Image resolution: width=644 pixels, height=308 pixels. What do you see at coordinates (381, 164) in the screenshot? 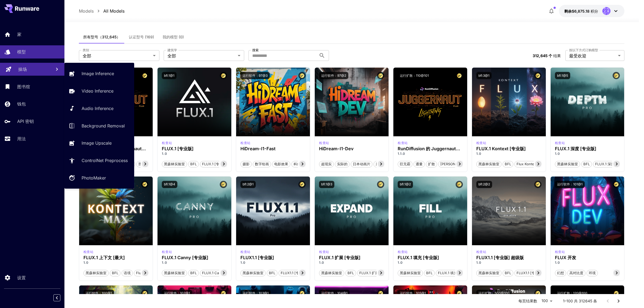
I see `font: 风格化` at bounding box center [381, 164].